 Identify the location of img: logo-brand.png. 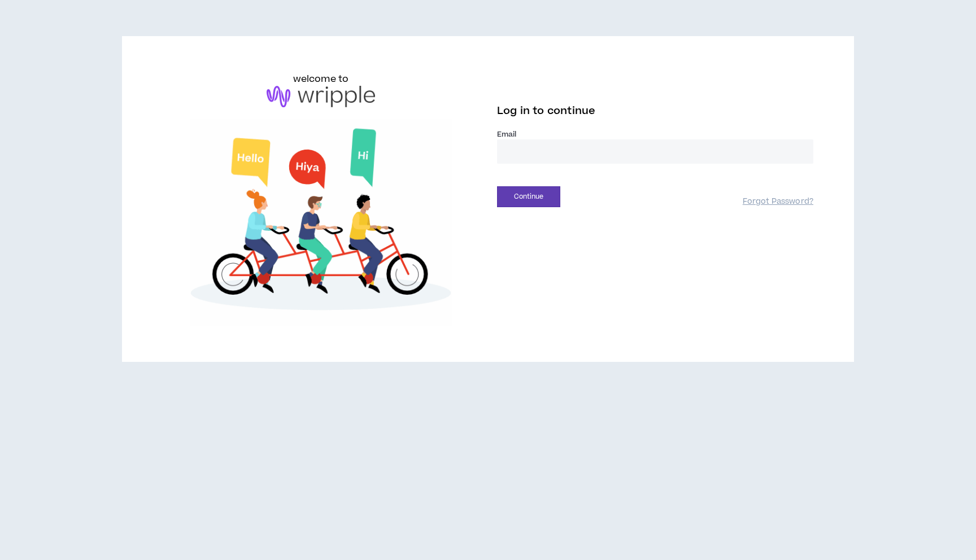
(321, 96).